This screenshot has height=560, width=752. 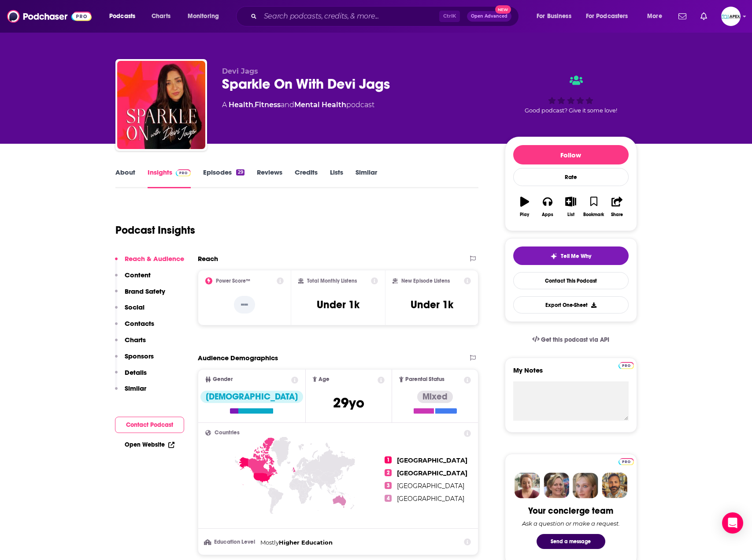 What do you see at coordinates (388, 485) in the screenshot?
I see `span: 3` at bounding box center [388, 485].